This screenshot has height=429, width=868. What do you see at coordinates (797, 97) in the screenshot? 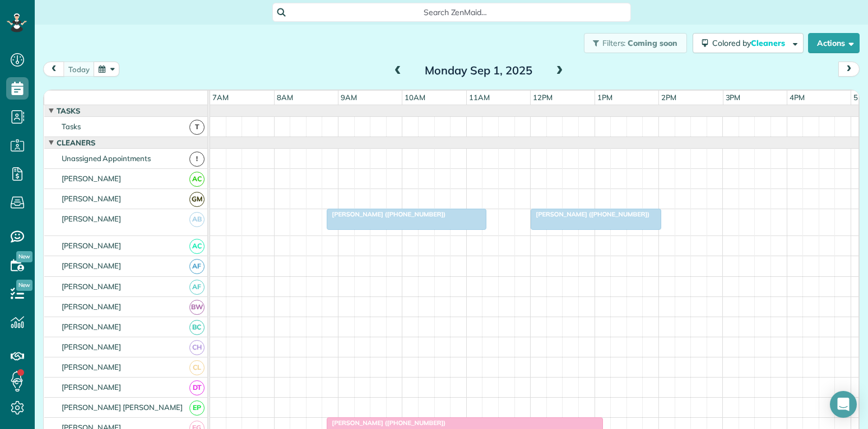
I see `span: 4pm` at bounding box center [797, 97].